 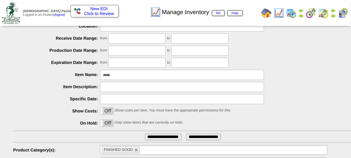 I want to click on label: Item Description:, so click(x=56, y=87).